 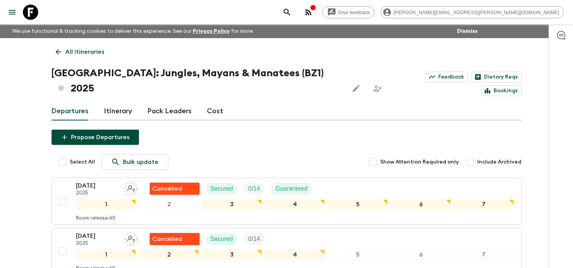 What do you see at coordinates (80, 52) in the screenshot?
I see `a: All itineraries` at bounding box center [80, 52].